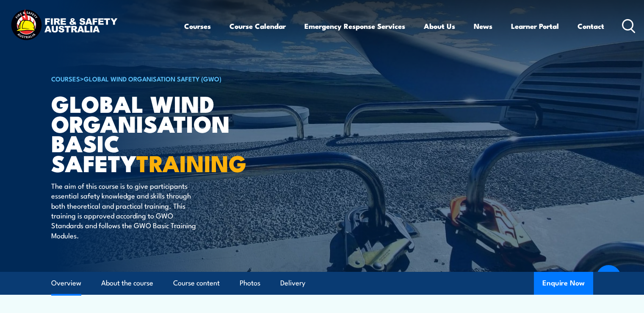  I want to click on strong: TRAINING, so click(191, 162).